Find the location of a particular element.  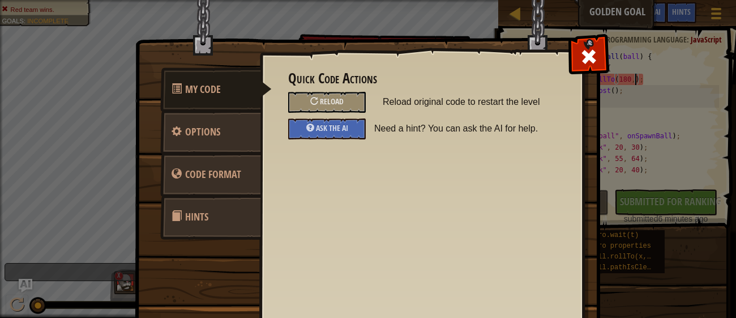

div: Reload original code to restart the level is located at coordinates (327, 102).